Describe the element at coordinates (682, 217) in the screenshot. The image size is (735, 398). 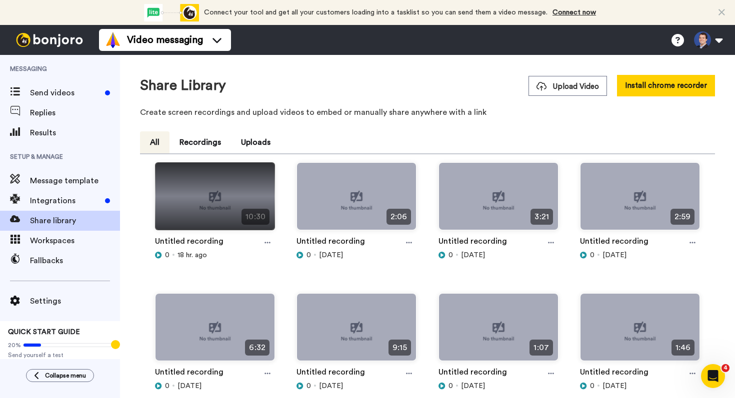
I see `span: 2:59` at that location.